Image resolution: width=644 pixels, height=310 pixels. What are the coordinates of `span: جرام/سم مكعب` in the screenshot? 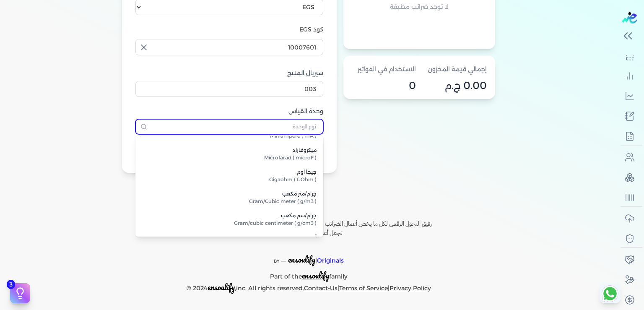 It's located at (235, 216).